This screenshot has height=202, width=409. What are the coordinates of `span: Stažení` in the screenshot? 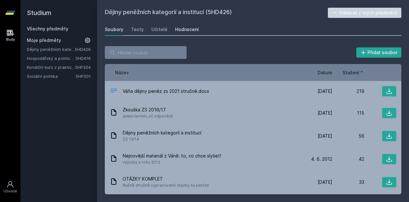 It's located at (351, 72).